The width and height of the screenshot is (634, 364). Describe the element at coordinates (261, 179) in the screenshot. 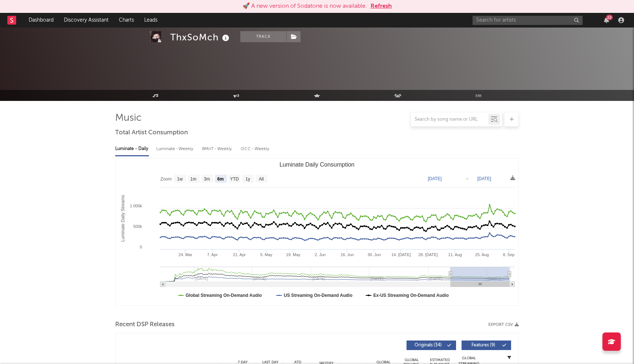

I see `text: All` at that location.